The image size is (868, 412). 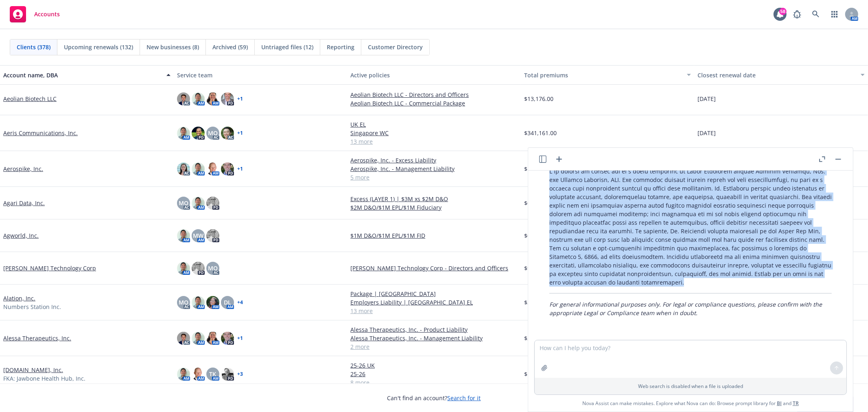 What do you see at coordinates (434, 94) in the screenshot?
I see `a: Aeolian Biotech LLC - Directors and Officers` at bounding box center [434, 94].